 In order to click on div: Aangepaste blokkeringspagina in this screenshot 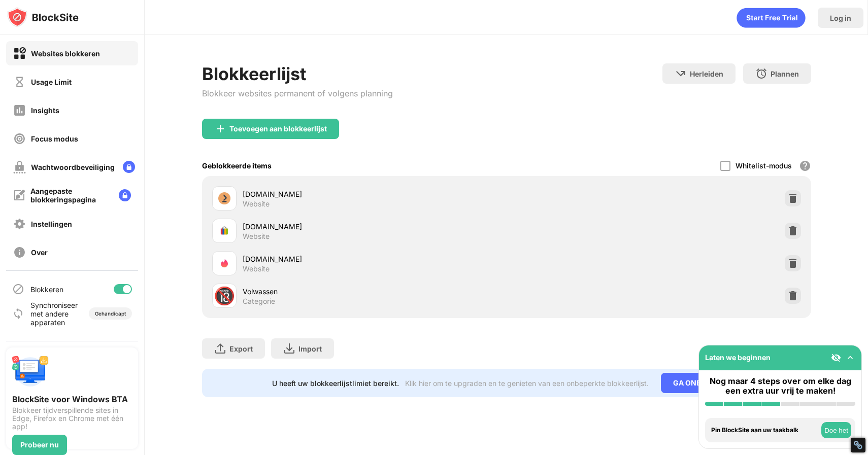, I will do `click(71, 196)`.